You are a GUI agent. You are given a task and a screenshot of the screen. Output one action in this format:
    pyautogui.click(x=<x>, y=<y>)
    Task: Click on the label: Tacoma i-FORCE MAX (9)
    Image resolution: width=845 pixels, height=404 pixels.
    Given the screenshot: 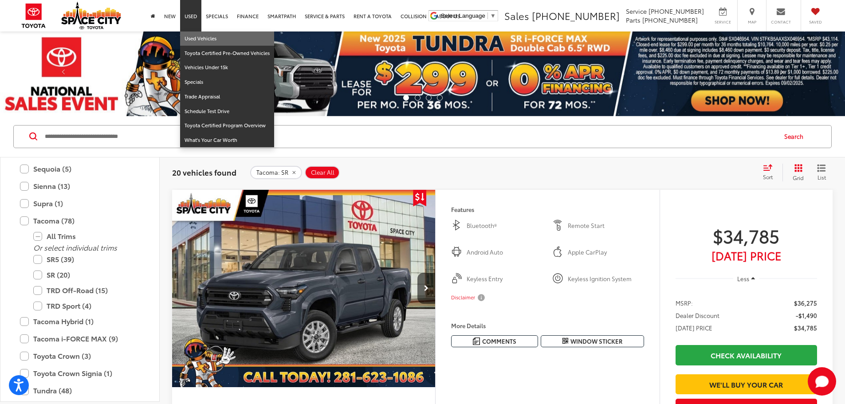 What is the action you would take?
    pyautogui.click(x=80, y=339)
    